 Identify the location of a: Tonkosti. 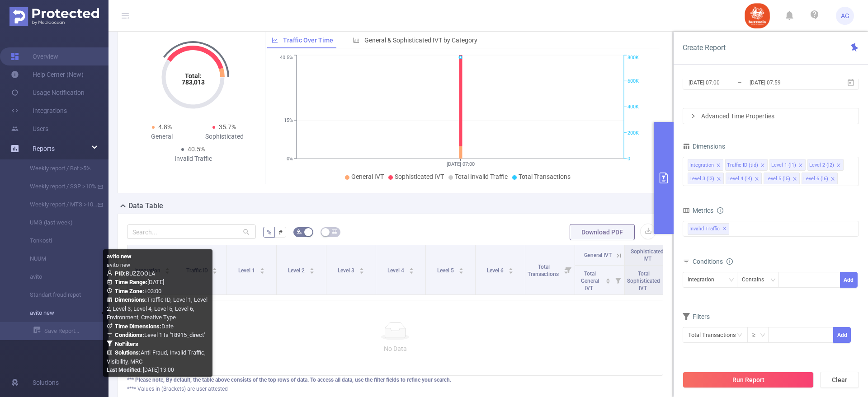
(58, 241).